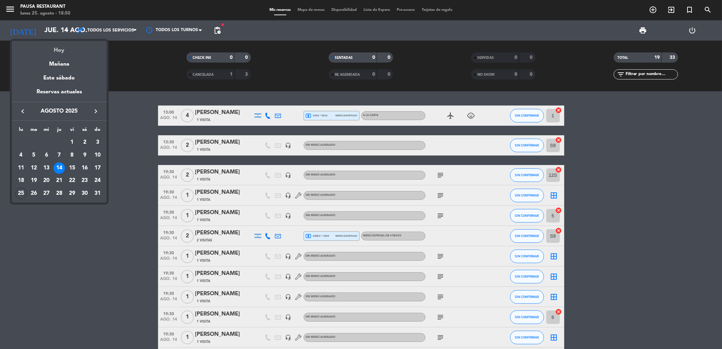  What do you see at coordinates (85, 155) in the screenshot?
I see `td: 9 de agosto de 2025` at bounding box center [85, 155].